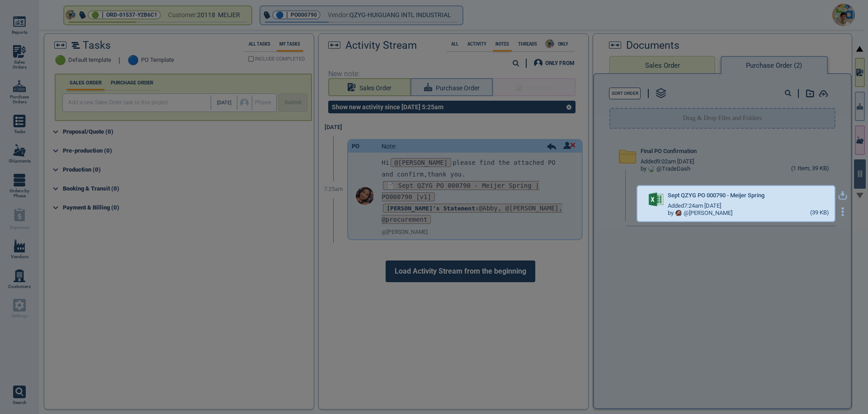  Describe the element at coordinates (716, 196) in the screenshot. I see `span: Sept QZYG PO 000790 - Meijer Spring` at that location.